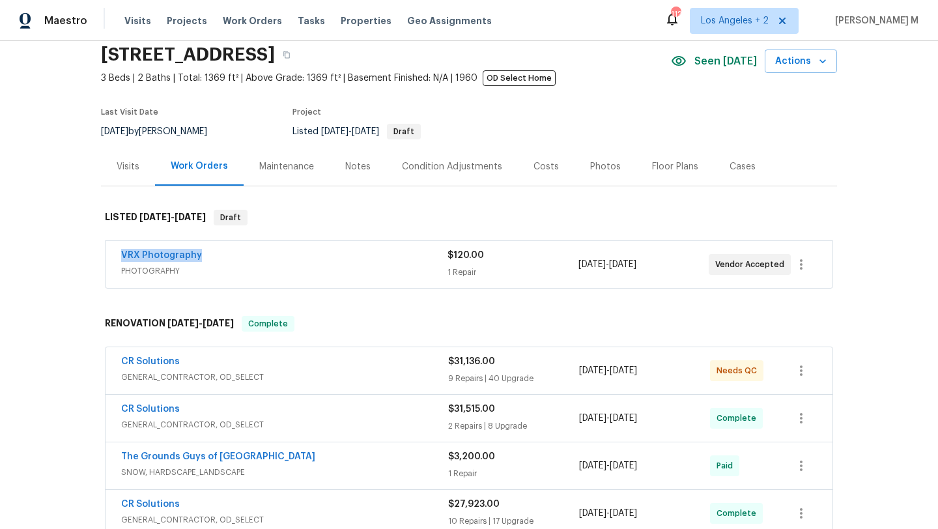 The height and width of the screenshot is (529, 938). What do you see at coordinates (472, 409) in the screenshot?
I see `span: $31,515.00` at bounding box center [472, 409].